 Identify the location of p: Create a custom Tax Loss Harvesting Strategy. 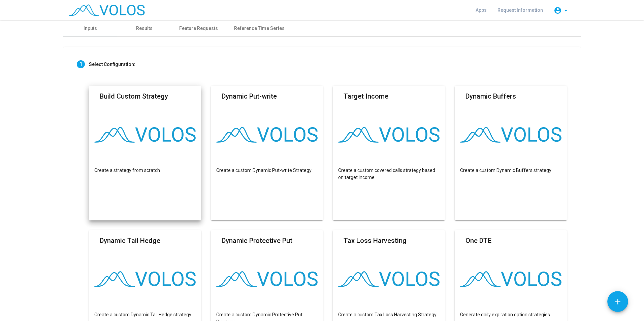
(389, 314).